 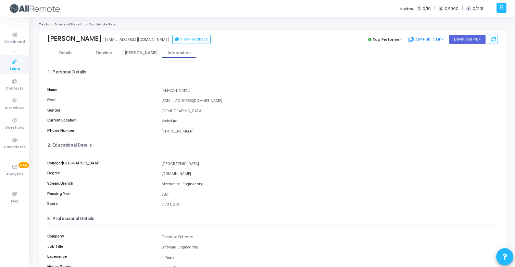 I want to click on h3: 1. Personal Details, so click(x=273, y=72).